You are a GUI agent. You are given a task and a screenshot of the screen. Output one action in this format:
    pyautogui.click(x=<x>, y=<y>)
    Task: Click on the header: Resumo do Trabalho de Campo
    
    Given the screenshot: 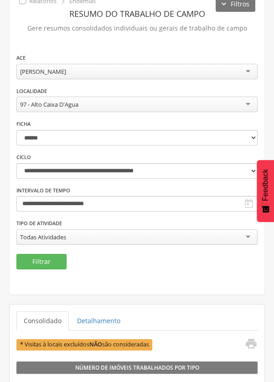 What is the action you would take?
    pyautogui.click(x=137, y=14)
    